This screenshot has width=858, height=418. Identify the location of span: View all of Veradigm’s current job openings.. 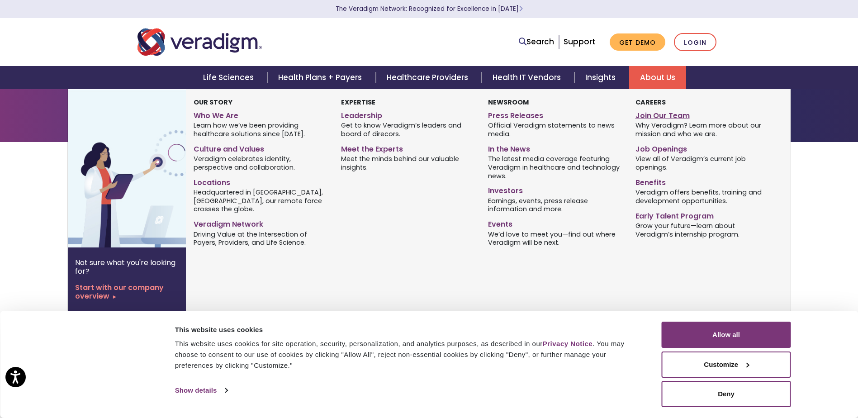
(702, 163).